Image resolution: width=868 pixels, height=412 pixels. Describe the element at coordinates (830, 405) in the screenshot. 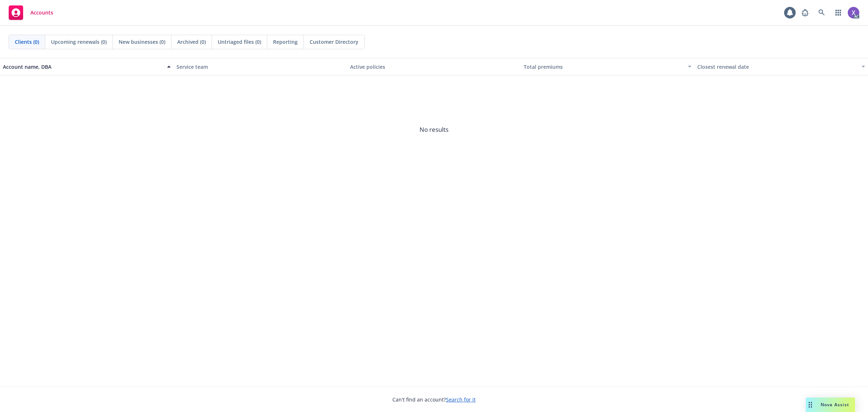

I see `button: Nova Assist` at that location.